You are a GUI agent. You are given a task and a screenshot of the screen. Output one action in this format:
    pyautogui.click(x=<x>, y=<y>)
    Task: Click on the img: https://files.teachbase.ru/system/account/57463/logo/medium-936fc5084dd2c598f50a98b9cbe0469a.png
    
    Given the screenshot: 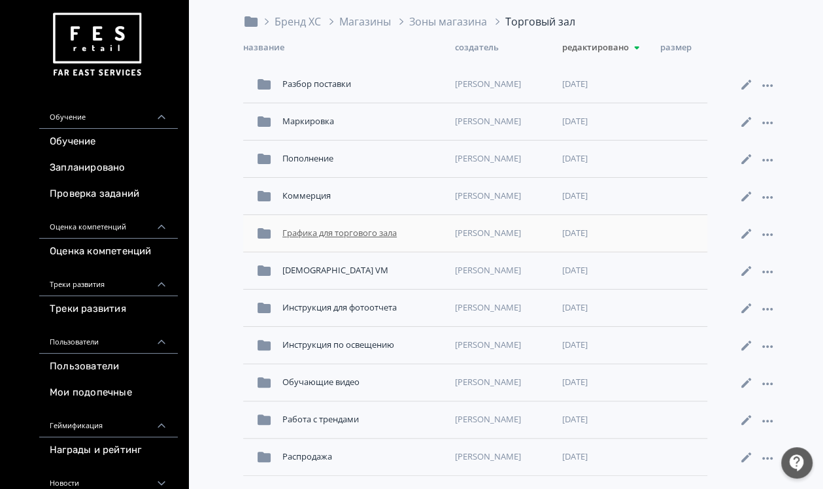 What is the action you would take?
    pyautogui.click(x=97, y=44)
    